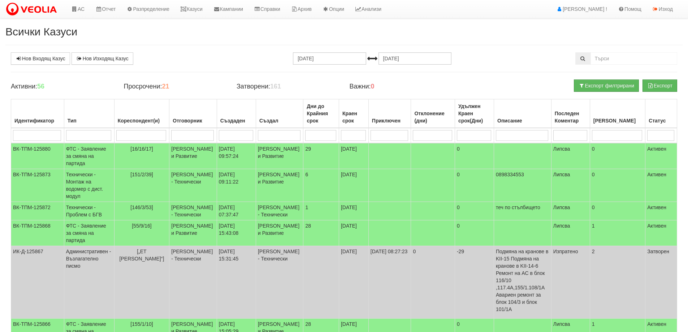 The image size is (688, 332). What do you see at coordinates (660, 86) in the screenshot?
I see `button: Експорт` at bounding box center [660, 86].